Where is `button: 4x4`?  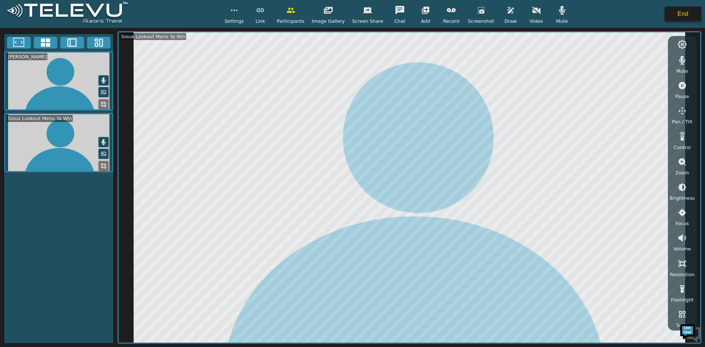 button: 4x4 is located at coordinates (46, 43).